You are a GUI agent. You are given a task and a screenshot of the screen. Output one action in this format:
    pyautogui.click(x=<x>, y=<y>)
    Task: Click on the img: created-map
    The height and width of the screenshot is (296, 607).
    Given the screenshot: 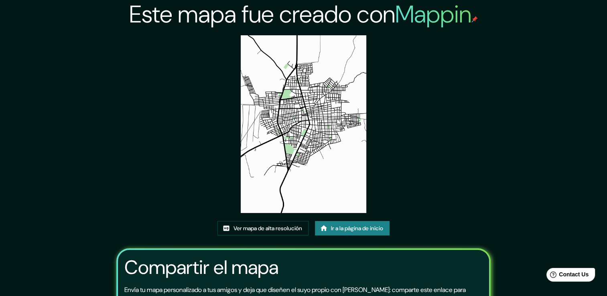 What is the action you would take?
    pyautogui.click(x=303, y=124)
    